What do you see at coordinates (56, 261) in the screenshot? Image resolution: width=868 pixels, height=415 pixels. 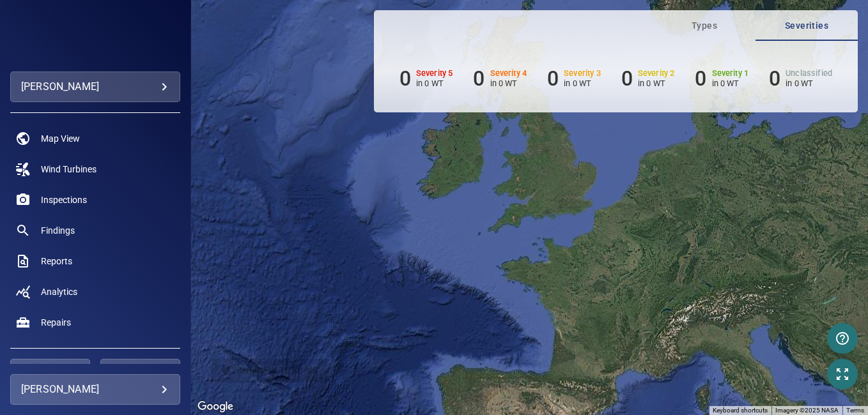 I see `span: Reports` at bounding box center [56, 261].